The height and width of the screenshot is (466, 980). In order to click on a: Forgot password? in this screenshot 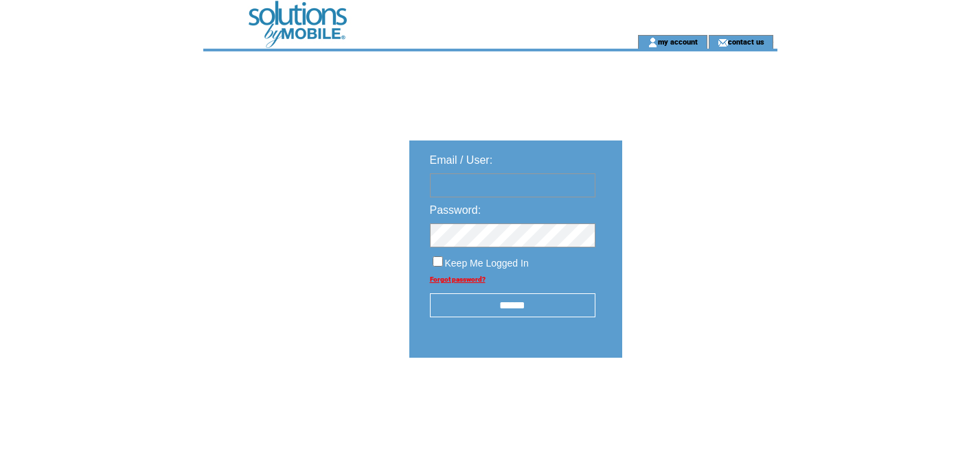, I will do `click(457, 279)`.